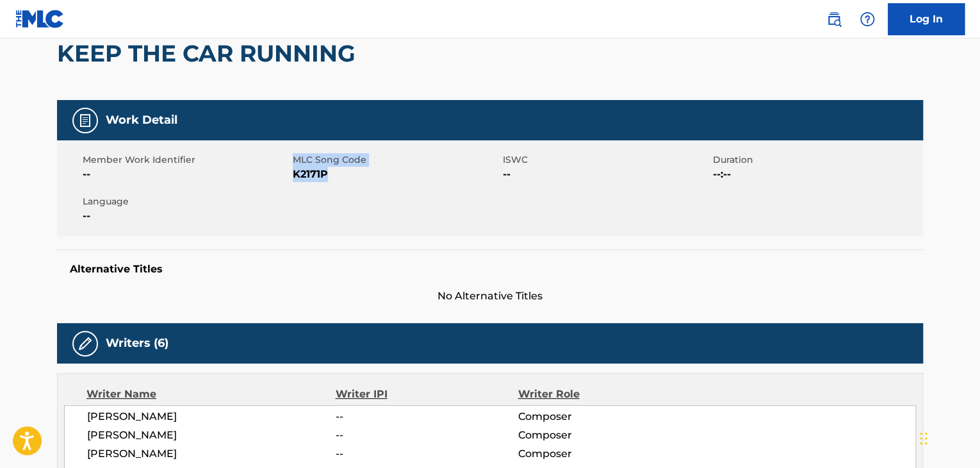  I want to click on img: search, so click(833, 19).